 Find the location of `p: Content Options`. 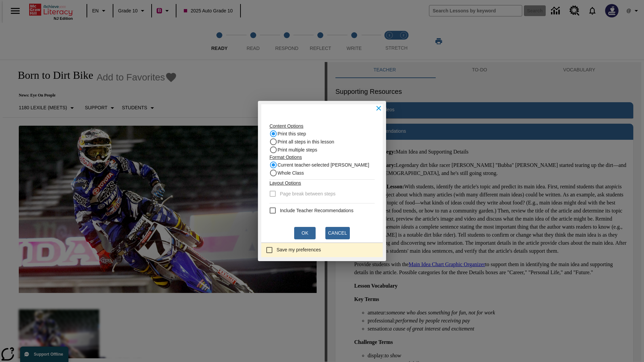

p: Content Options is located at coordinates (322, 126).